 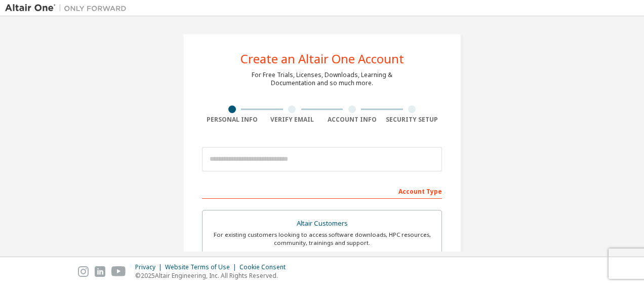 I want to click on img: youtube.svg, so click(x=119, y=271).